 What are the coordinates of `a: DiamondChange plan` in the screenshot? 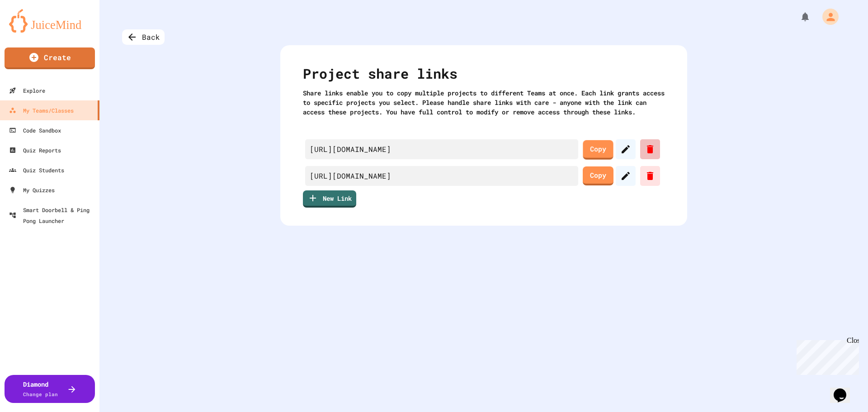 It's located at (50, 389).